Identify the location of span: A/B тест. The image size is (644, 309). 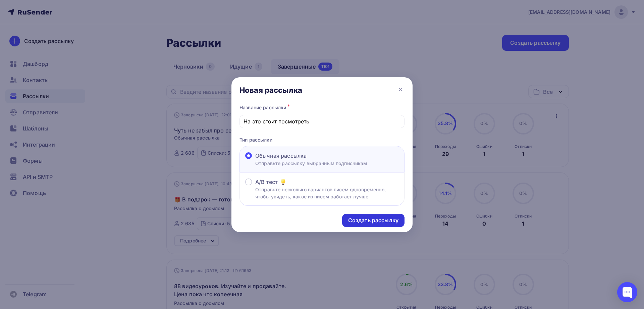
(266, 182).